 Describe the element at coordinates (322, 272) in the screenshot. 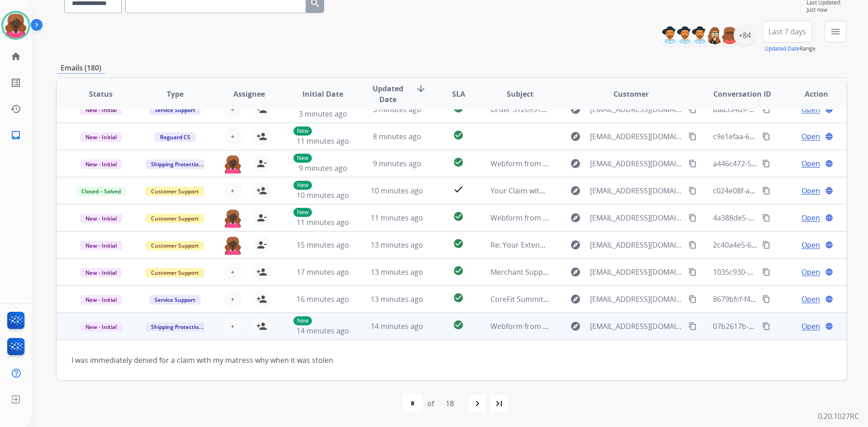

I see `span: 17 minutes ago` at that location.